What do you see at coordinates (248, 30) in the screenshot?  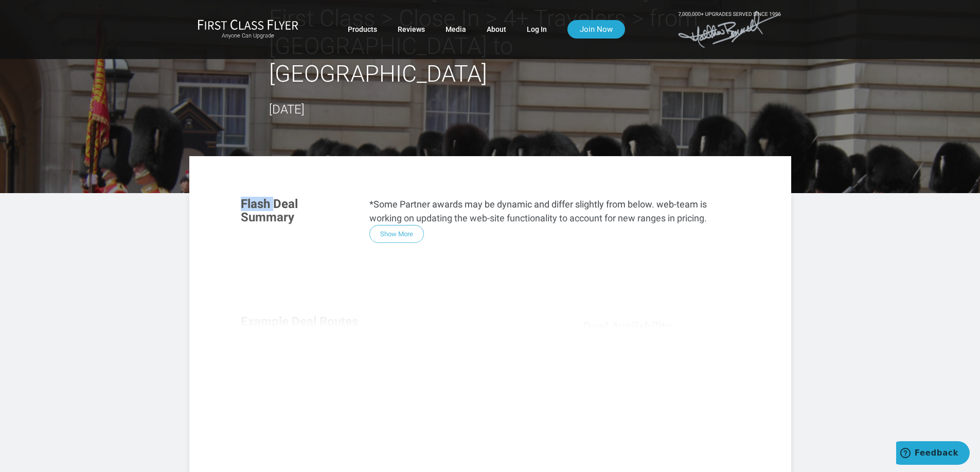 I see `a: First Class FlyerAnyone Can Upgrade` at bounding box center [248, 30].